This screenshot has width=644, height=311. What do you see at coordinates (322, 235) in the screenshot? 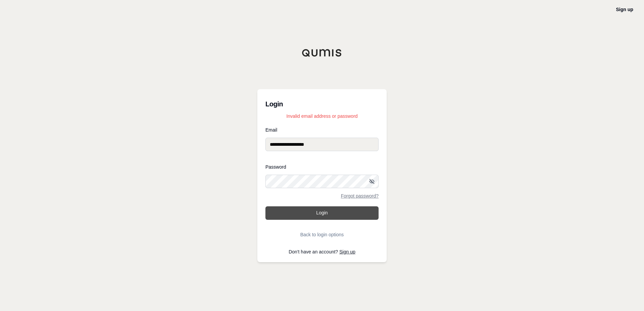
I see `button: Back to login options` at bounding box center [322, 235].